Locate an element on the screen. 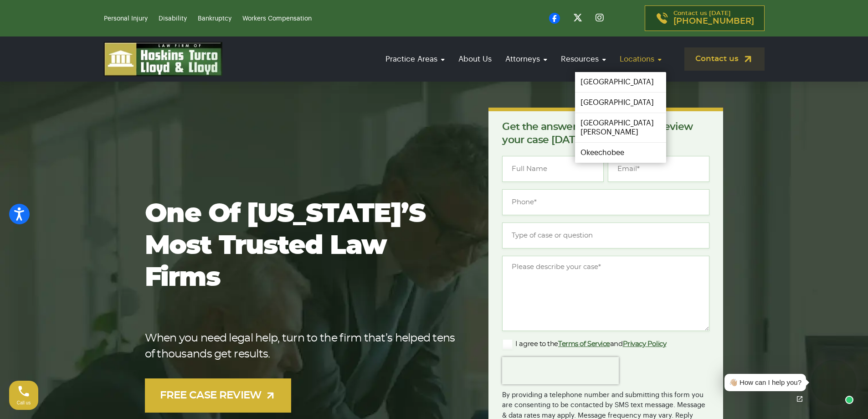 This screenshot has height=419, width=868. a: Attorneys is located at coordinates (527, 59).